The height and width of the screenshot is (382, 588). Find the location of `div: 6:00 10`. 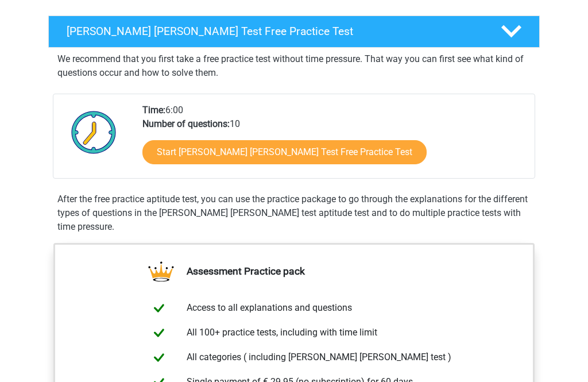

div: 6:00 10 is located at coordinates (334, 141).